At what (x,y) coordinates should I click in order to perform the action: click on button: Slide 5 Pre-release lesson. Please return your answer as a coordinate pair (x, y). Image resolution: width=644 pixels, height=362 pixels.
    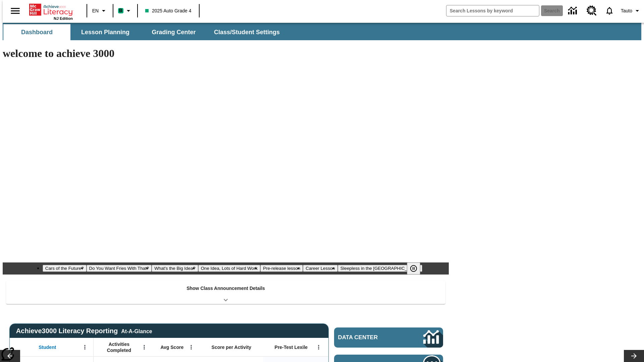
    Looking at the image, I should click on (282, 268).